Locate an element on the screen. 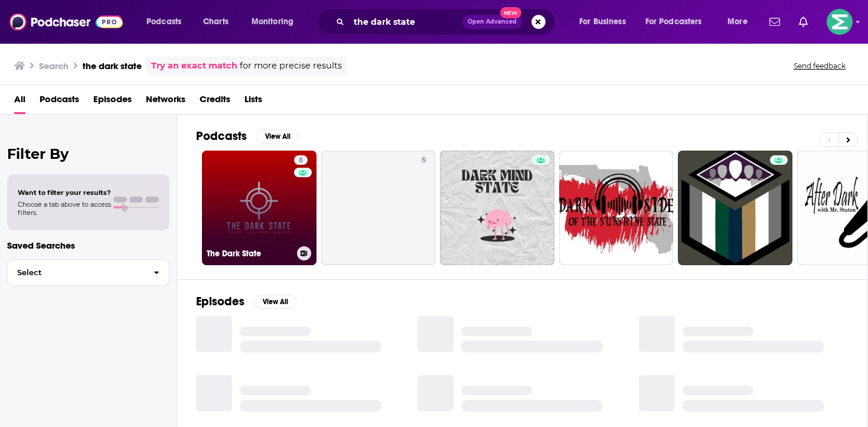 The image size is (868, 427). span: Networks is located at coordinates (165, 101).